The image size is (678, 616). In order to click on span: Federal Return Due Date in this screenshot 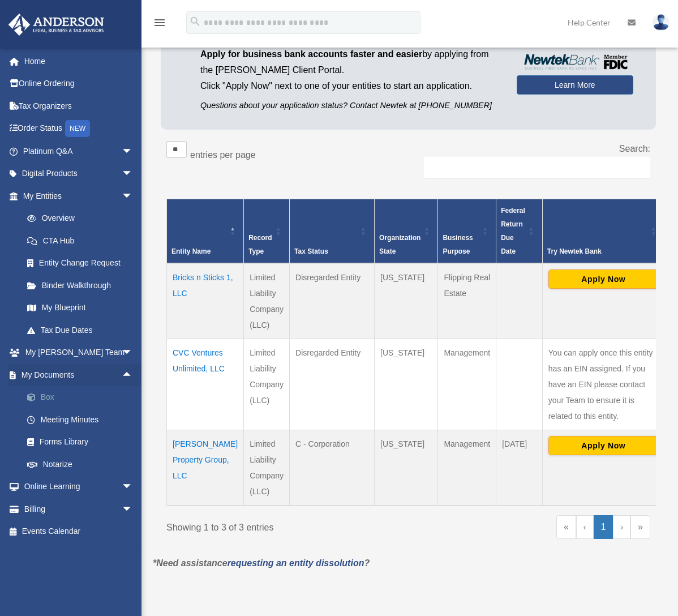, I will do `click(513, 231)`.